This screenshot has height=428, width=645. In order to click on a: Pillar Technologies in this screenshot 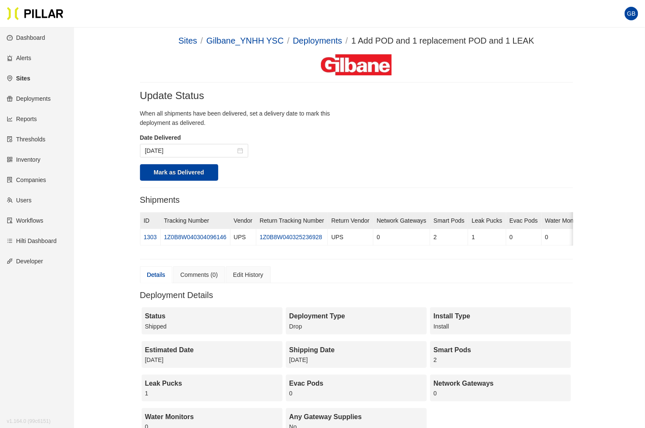, I will do `click(35, 14)`.